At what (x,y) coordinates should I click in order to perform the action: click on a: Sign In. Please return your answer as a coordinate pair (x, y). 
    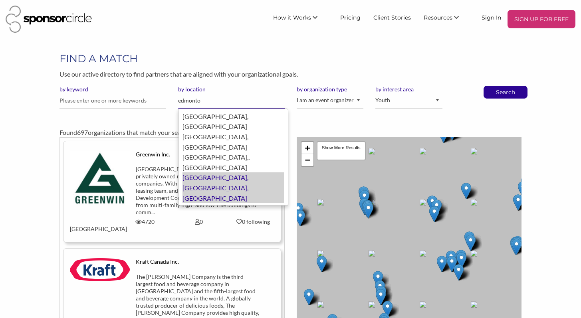
    Looking at the image, I should click on (491, 17).